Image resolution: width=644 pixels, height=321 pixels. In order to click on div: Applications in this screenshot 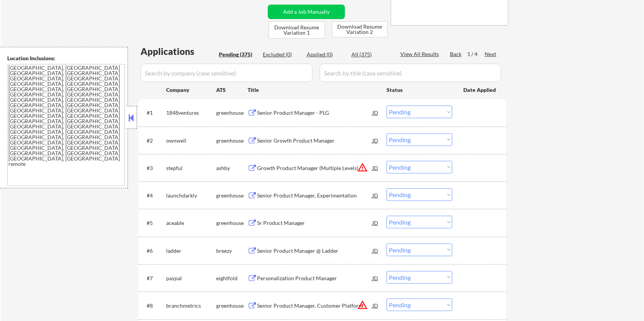, I will do `click(178, 52)`.